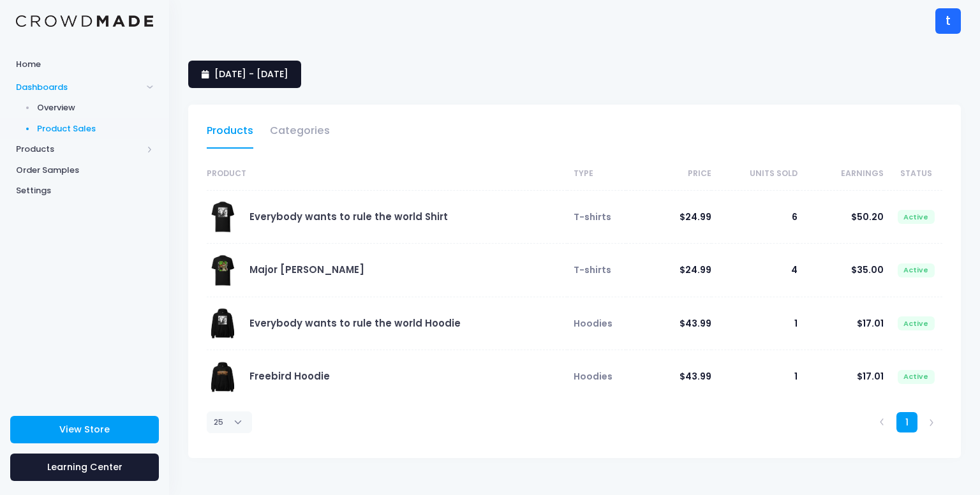 The image size is (980, 495). I want to click on span: Product Sales, so click(95, 129).